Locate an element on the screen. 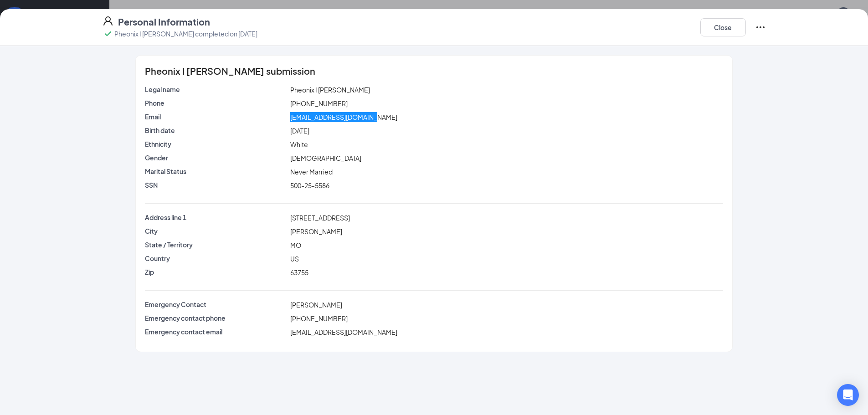 The height and width of the screenshot is (415, 868). p: Birth date is located at coordinates (216, 130).